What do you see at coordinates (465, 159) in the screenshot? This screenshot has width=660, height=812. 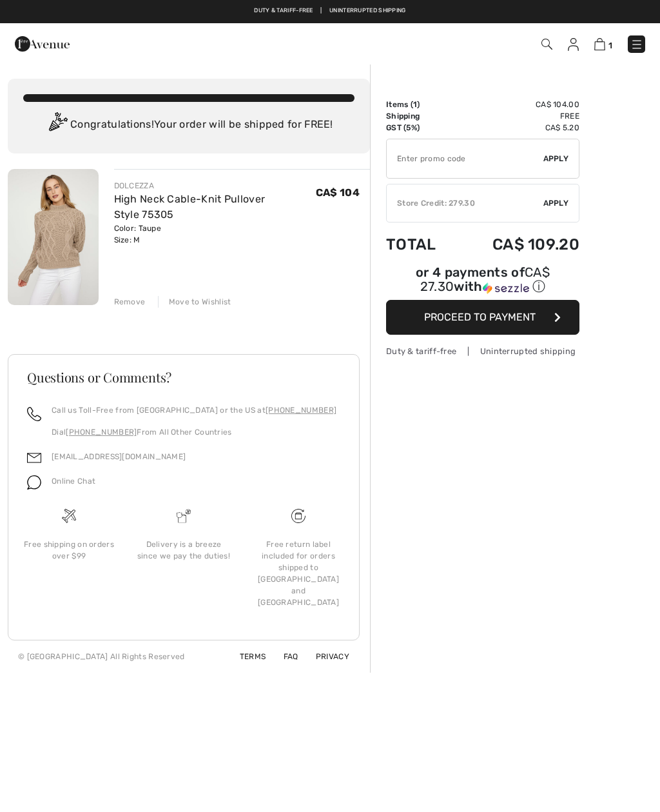 I see `input: Promo code` at bounding box center [465, 159].